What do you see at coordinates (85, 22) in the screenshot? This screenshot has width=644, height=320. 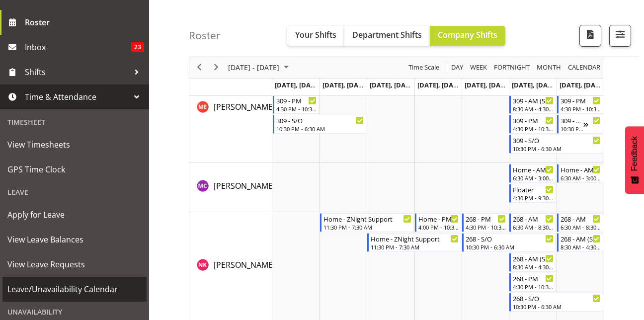 I see `span: Roster` at bounding box center [85, 22].